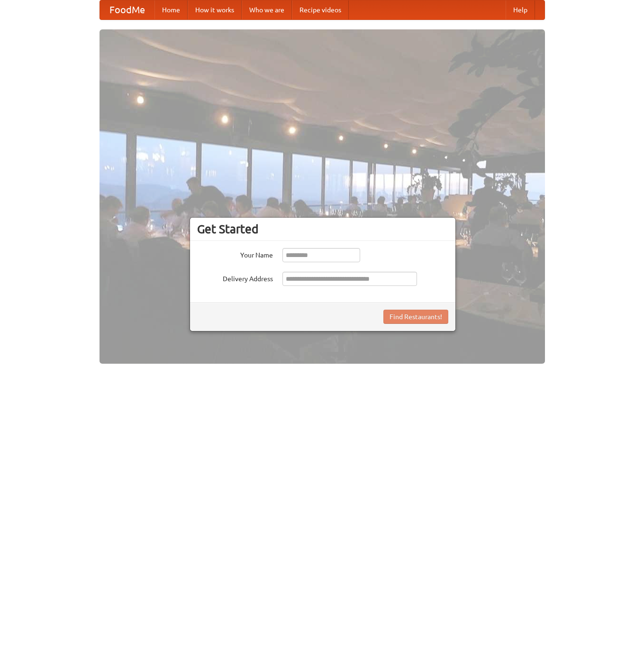 The image size is (644, 671). What do you see at coordinates (171, 10) in the screenshot?
I see `a: Home` at bounding box center [171, 10].